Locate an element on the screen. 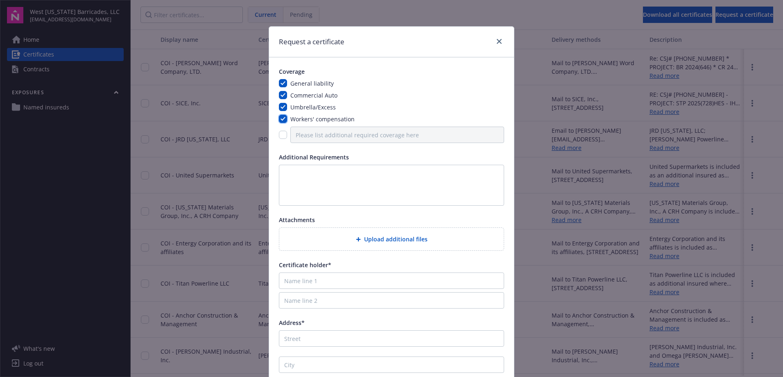 Image resolution: width=783 pixels, height=377 pixels. input: Name line 1 is located at coordinates (391, 280).